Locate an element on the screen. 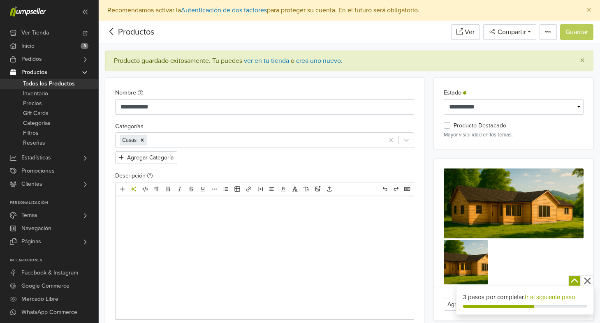 The height and width of the screenshot is (323, 600). p: Mayor visibilidad en los temas. is located at coordinates (513, 135).